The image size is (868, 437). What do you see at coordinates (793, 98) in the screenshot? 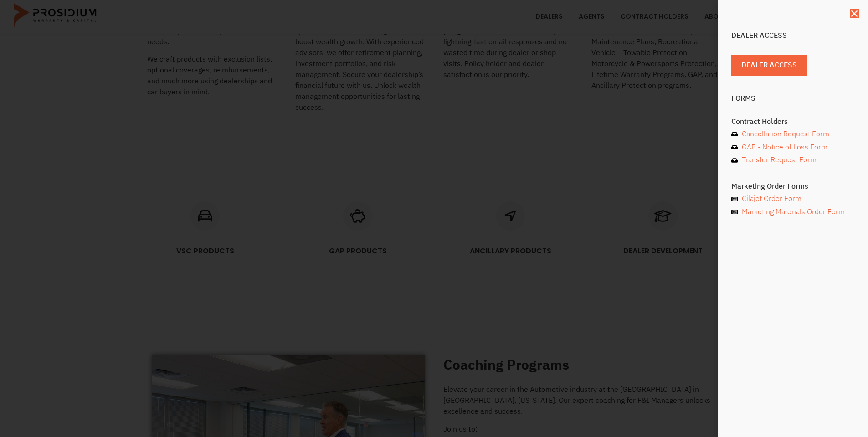
I see `h4: Forms` at bounding box center [793, 98].